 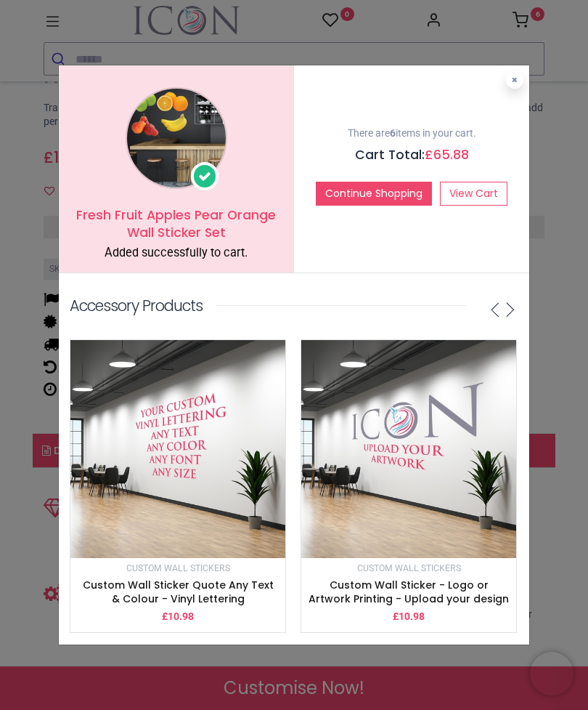 What do you see at coordinates (451, 154) in the screenshot?
I see `span: 65.88` at bounding box center [451, 154].